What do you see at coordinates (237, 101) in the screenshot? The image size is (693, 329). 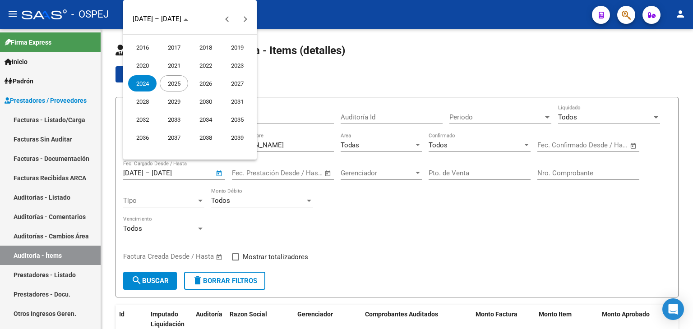 I see `span: 2031` at bounding box center [237, 101].